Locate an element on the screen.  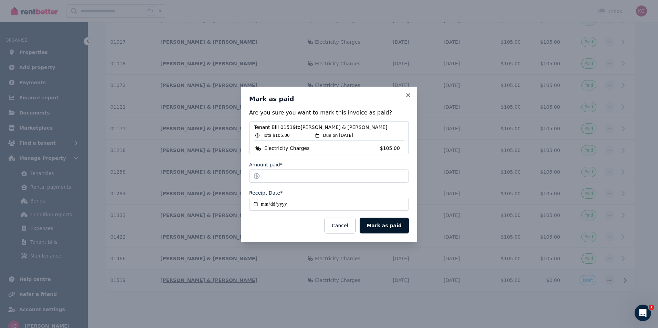
button: Cancel is located at coordinates (340, 226).